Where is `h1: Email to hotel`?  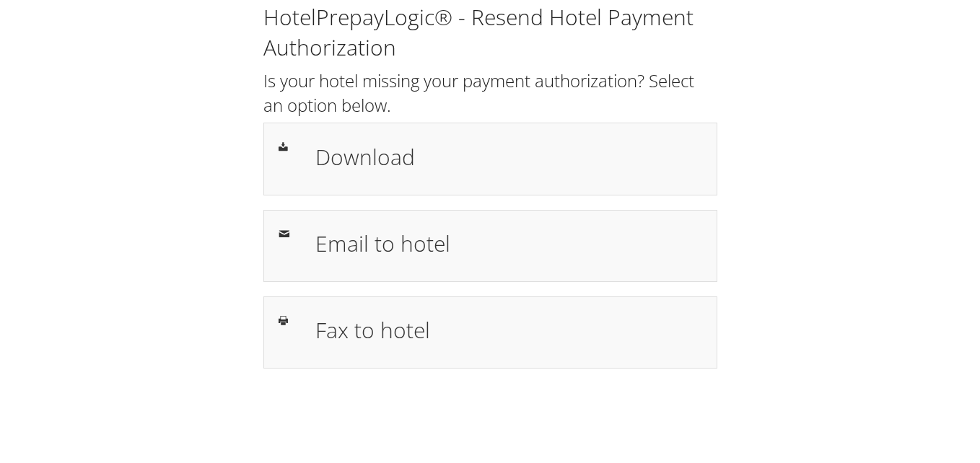
h1: Email to hotel is located at coordinates (509, 243).